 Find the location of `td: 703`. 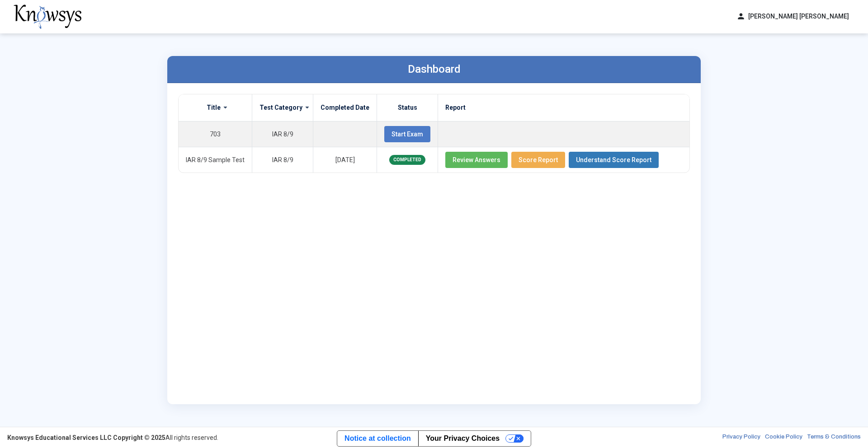

td: 703 is located at coordinates (215, 134).